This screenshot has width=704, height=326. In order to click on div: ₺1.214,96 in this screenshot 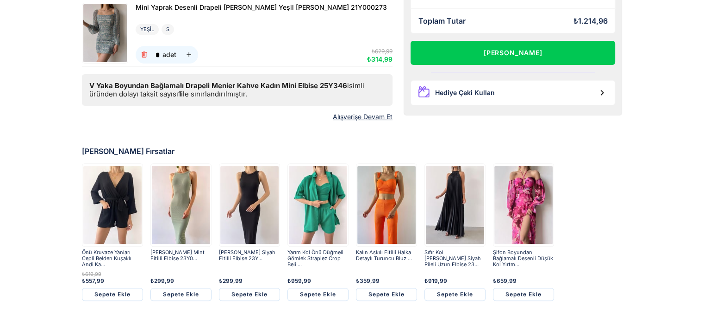, I will do `click(590, 21)`.